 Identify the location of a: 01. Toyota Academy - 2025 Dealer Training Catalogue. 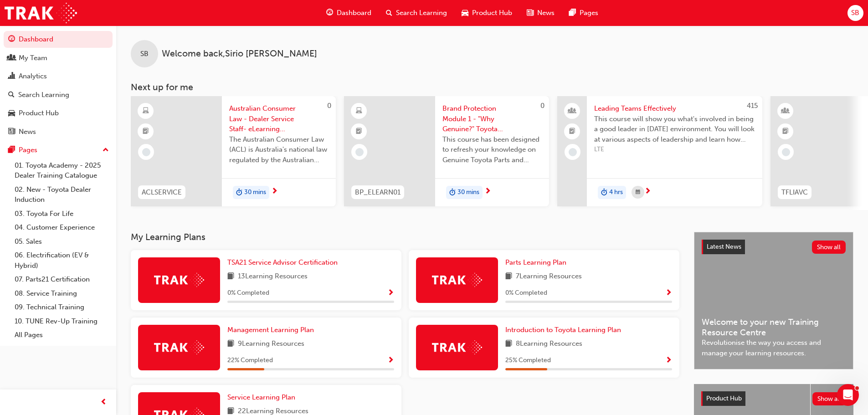
(62, 170).